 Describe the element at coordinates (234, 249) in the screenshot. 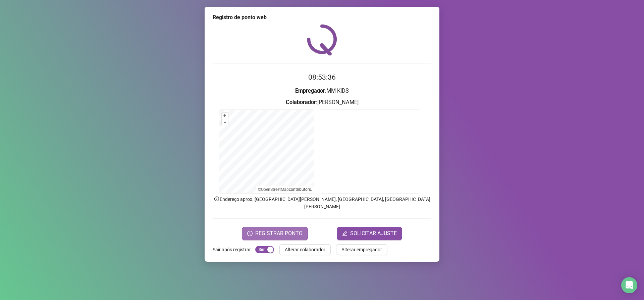

I see `label: Sair após registrar` at that location.